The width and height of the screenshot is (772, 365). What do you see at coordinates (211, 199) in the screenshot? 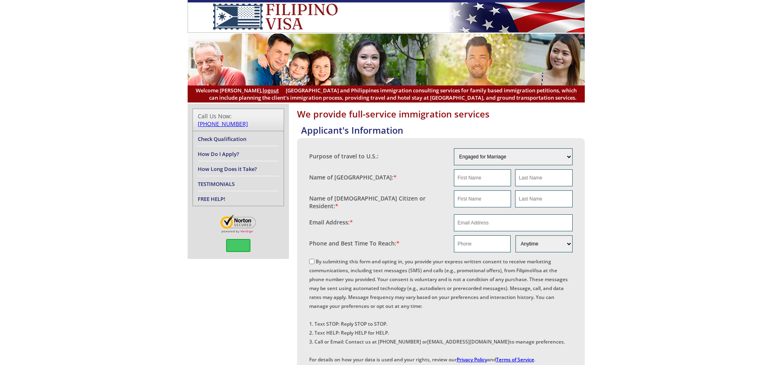
I see `a: FREE HELP!` at bounding box center [211, 199].